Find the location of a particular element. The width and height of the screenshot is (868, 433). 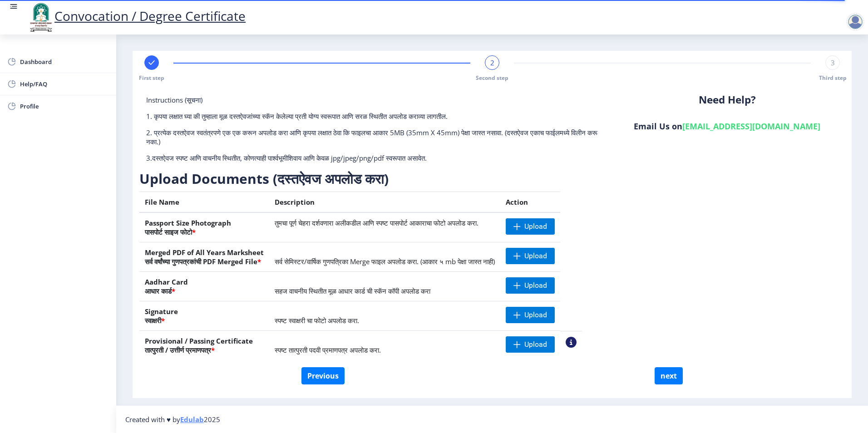

img: logo is located at coordinates (41, 17).